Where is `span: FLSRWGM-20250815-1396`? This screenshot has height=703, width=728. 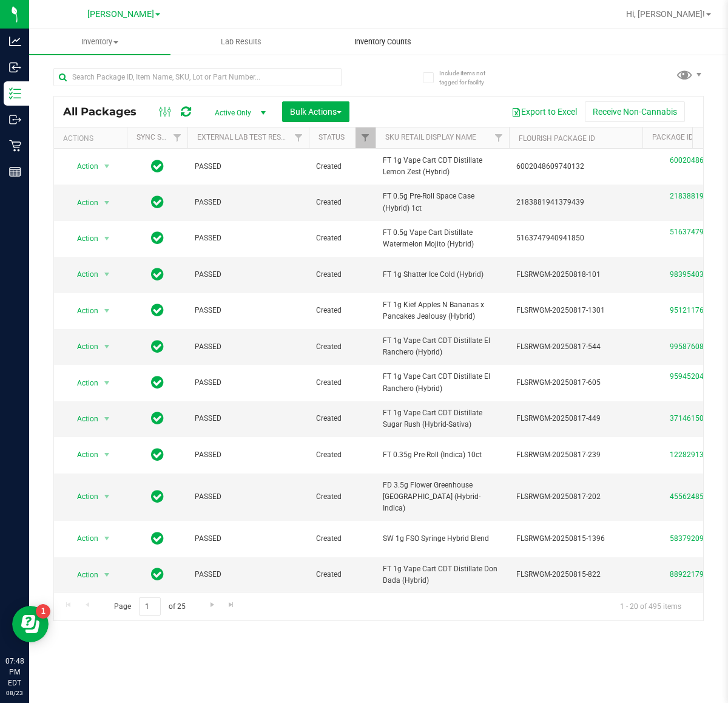 span: FLSRWGM-20250815-1396 is located at coordinates (576, 538).